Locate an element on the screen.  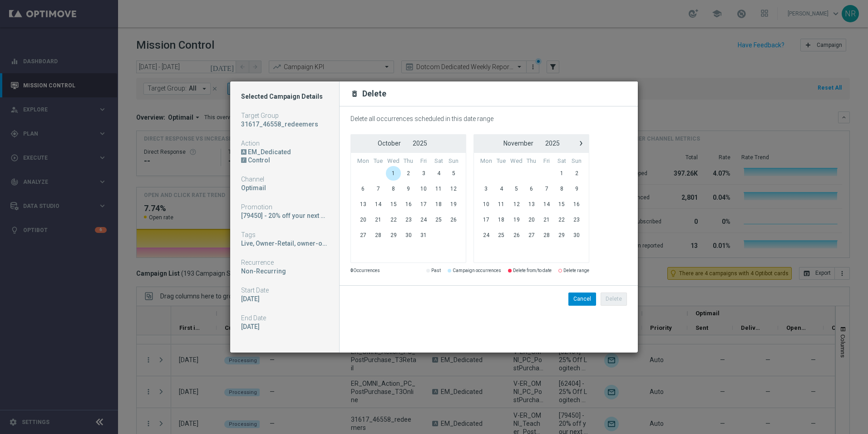
div: DN is located at coordinates (284, 160).